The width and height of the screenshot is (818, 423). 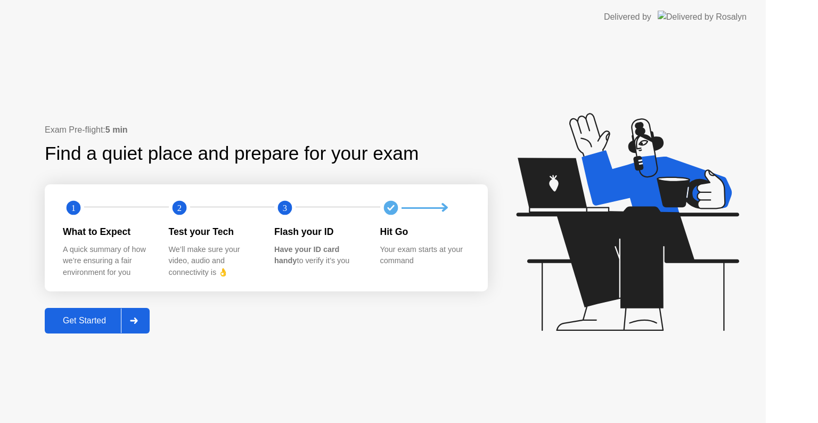 What do you see at coordinates (84, 321) in the screenshot?
I see `div: Get Started` at bounding box center [84, 321].